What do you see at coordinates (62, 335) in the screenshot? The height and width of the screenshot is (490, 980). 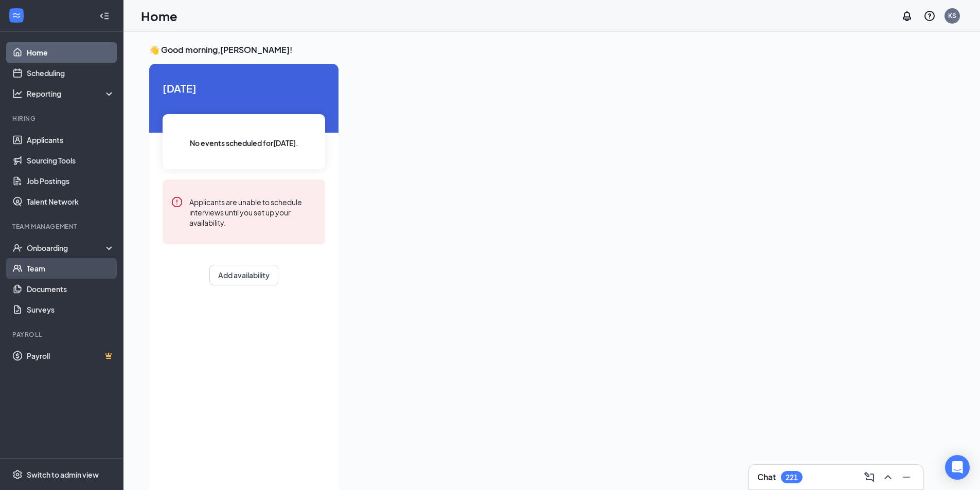 I see `div: Payroll` at bounding box center [62, 335].